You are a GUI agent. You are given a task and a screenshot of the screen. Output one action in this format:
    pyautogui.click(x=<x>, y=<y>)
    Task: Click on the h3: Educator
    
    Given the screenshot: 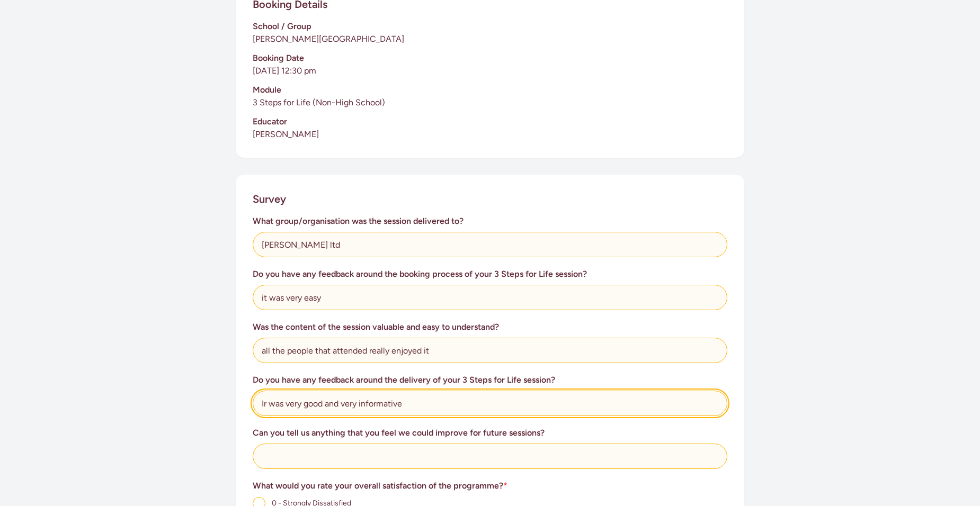 What is the action you would take?
    pyautogui.click(x=490, y=122)
    